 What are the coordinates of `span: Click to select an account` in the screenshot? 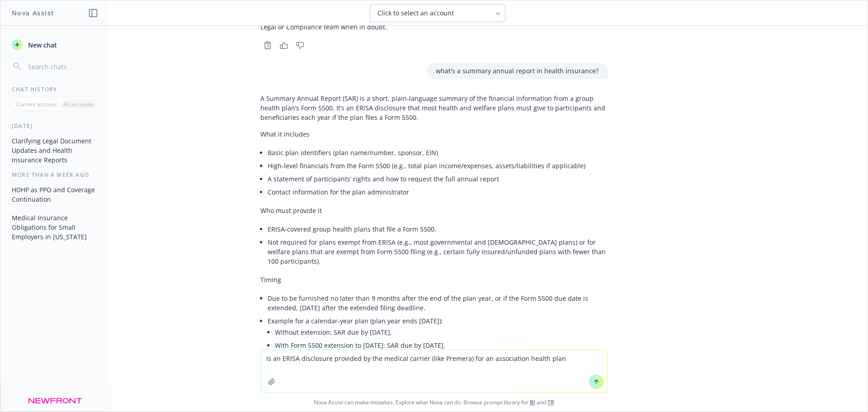 It's located at (416, 13).